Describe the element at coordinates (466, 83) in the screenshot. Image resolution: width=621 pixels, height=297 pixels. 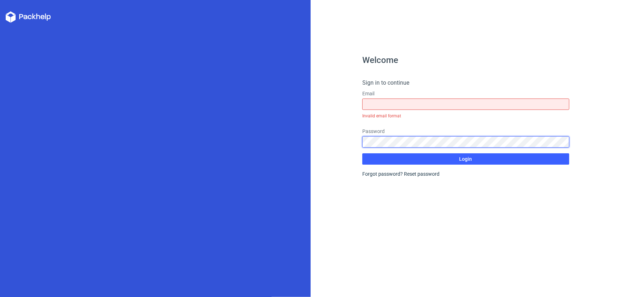
I see `h4: Sign in to continue` at that location.